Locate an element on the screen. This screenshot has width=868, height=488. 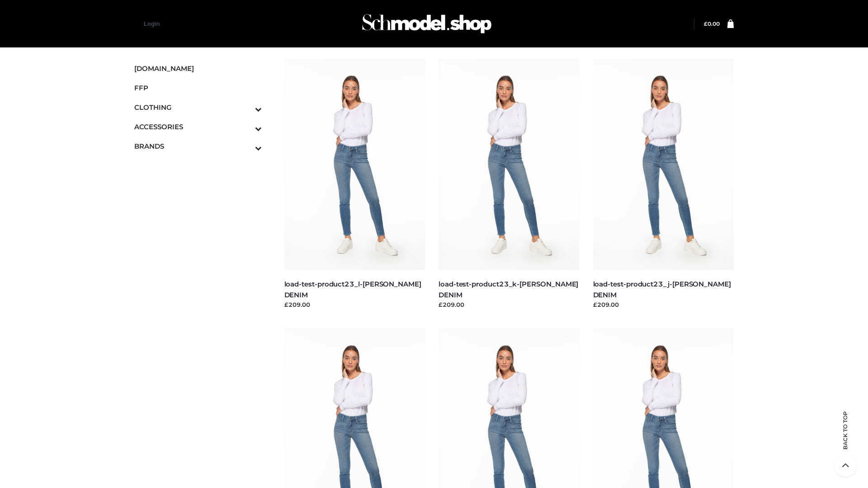
a: Schmodel Admin 964 is located at coordinates (426, 23).